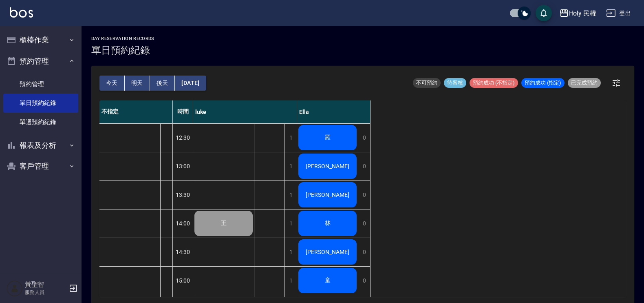  I want to click on div: 時間, so click(183, 112).